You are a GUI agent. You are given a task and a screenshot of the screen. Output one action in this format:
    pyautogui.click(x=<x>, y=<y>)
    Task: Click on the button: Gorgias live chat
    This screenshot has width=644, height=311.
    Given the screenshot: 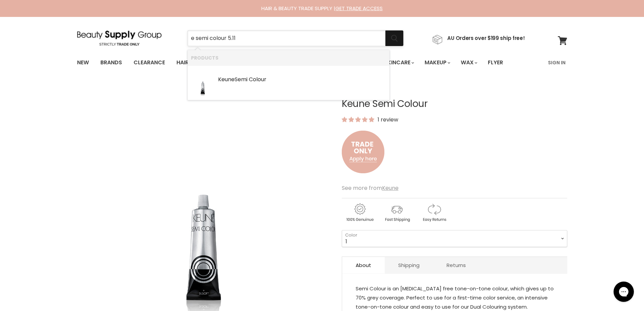 What is the action you would take?
    pyautogui.click(x=13, y=12)
    